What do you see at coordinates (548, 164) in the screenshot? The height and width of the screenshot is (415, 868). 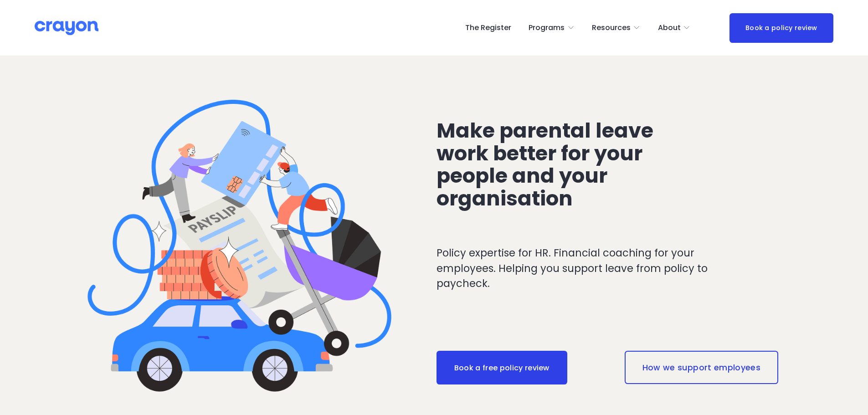 I see `span: Make parental leave work better for your people and your organisation` at bounding box center [548, 164].